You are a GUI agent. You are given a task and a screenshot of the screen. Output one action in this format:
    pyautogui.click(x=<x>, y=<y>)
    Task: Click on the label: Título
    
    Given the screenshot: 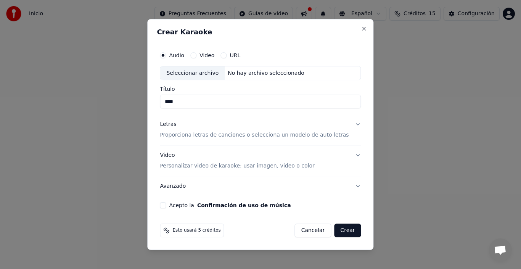 What is the action you would take?
    pyautogui.click(x=260, y=89)
    